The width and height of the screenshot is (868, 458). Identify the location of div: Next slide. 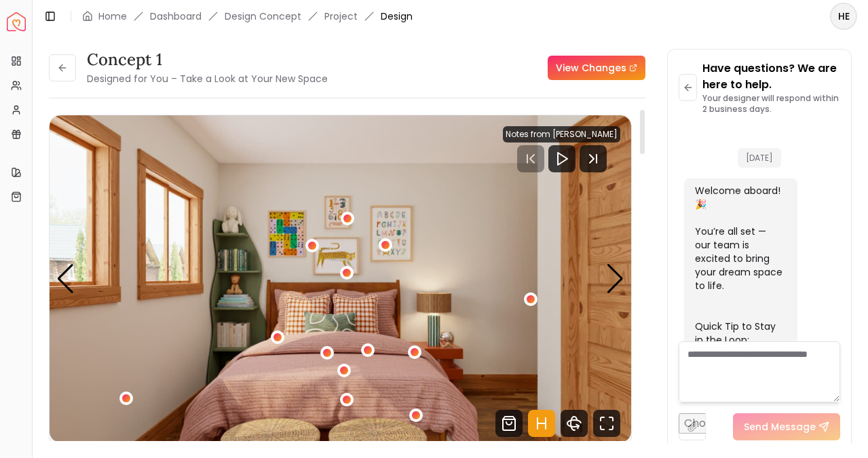
(615, 279).